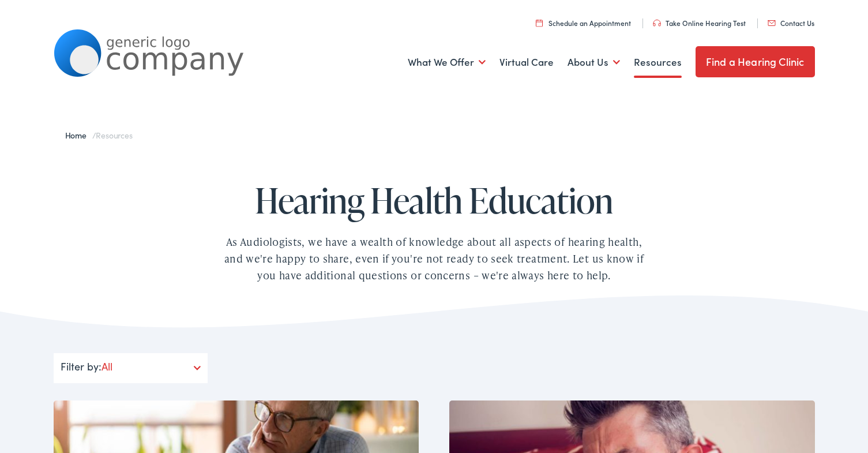  I want to click on div: As Audiologists, we have a wealth of knowledge about all aspects of hearing health, and we're hap..., so click(434, 258).